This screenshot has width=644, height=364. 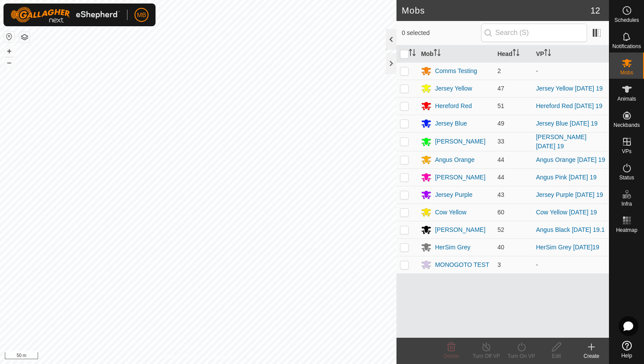 What do you see at coordinates (626, 20) in the screenshot?
I see `span: Schedules` at bounding box center [626, 20].